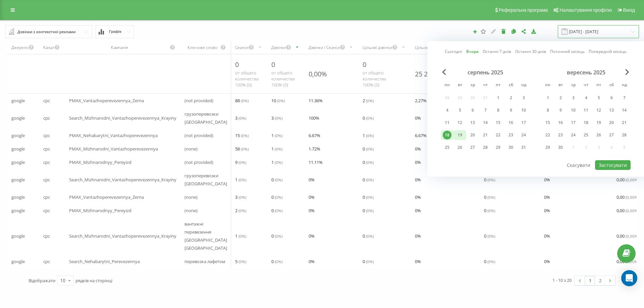 This screenshot has width=644, height=308. Describe the element at coordinates (524, 123) in the screenshot. I see `div: нд 17 серп 2025 р.` at that location.